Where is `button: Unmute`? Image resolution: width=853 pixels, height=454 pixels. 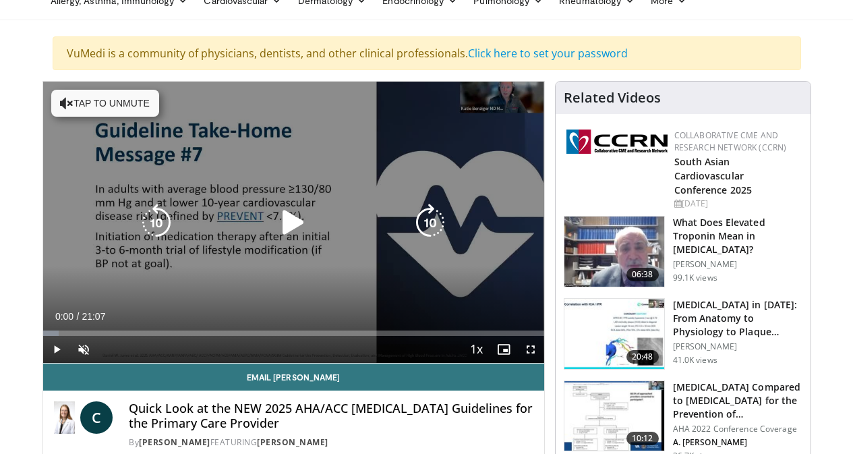
button: Unmute is located at coordinates (84, 349).